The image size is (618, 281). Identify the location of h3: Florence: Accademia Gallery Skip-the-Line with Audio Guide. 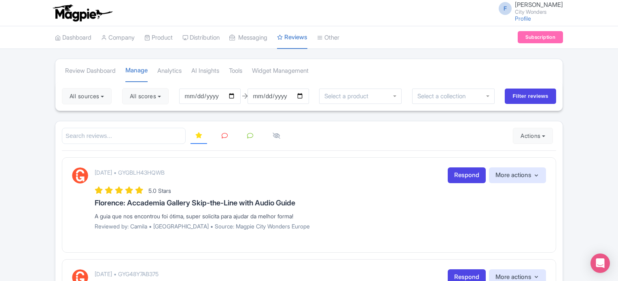
(320, 203).